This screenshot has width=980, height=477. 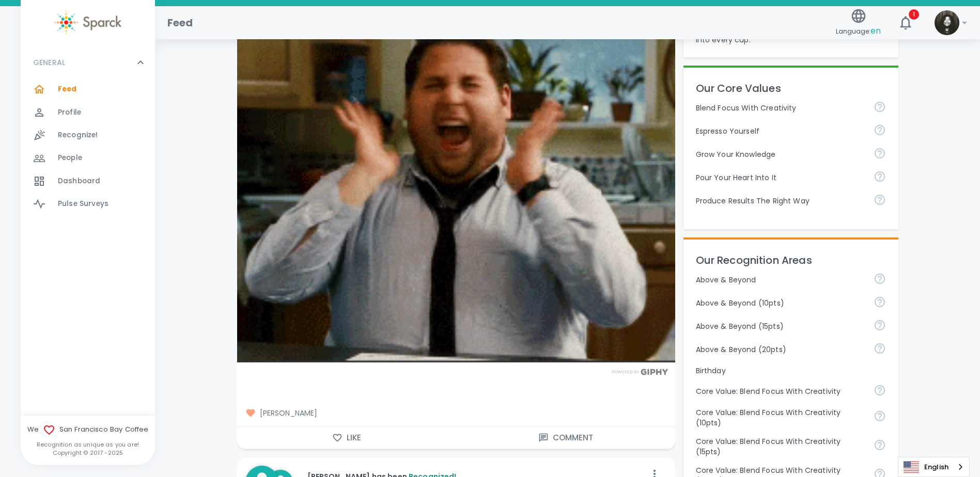 What do you see at coordinates (875, 31) in the screenshot?
I see `span: en` at bounding box center [875, 31].